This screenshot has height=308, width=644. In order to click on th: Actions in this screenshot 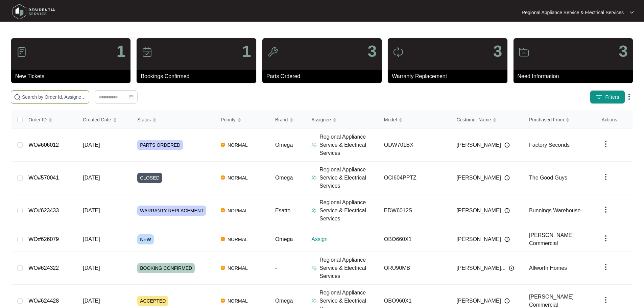, I will do `click(615, 120)`.